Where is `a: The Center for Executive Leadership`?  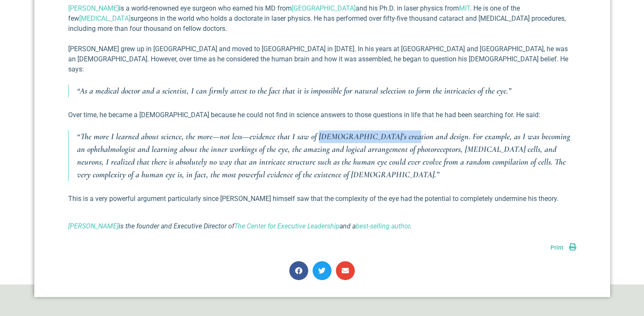
a: The Center for Executive Leadership is located at coordinates (287, 226).